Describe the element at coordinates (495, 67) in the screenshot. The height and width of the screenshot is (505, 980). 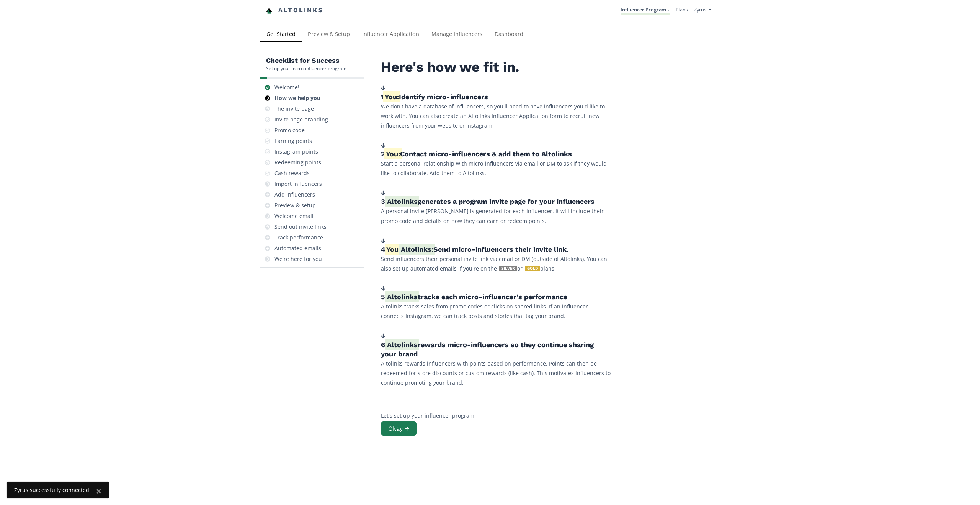
I see `h2: Here's how we fit in.` at that location.